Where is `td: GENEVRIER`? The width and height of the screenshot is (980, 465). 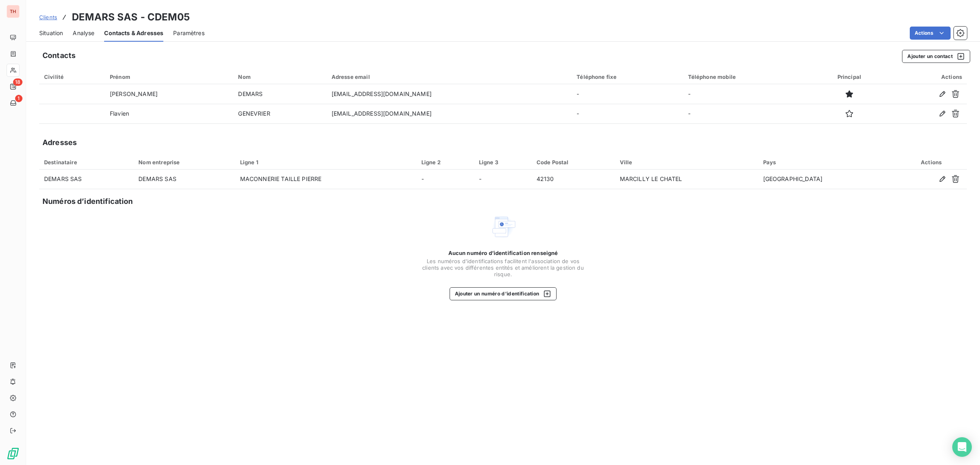 td: GENEVRIER is located at coordinates (280, 114).